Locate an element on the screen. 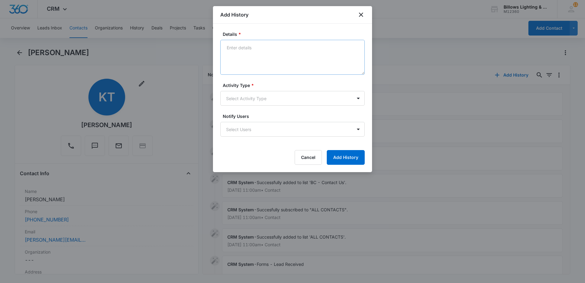  label: Notify Users is located at coordinates (295, 116).